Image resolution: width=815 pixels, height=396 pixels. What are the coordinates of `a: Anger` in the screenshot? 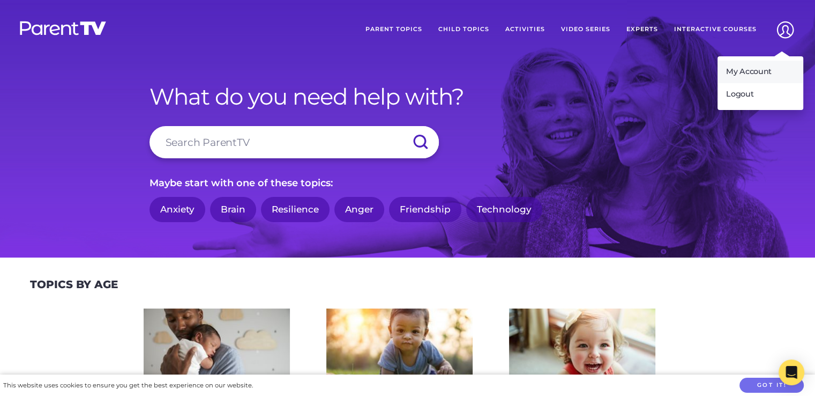 It's located at (359, 209).